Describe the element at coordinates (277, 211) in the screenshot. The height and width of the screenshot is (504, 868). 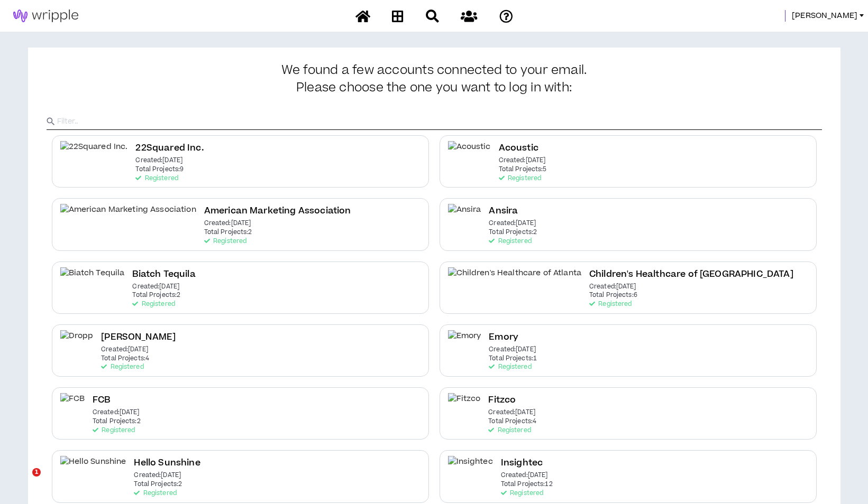
I see `h2: American Marketing Association` at that location.